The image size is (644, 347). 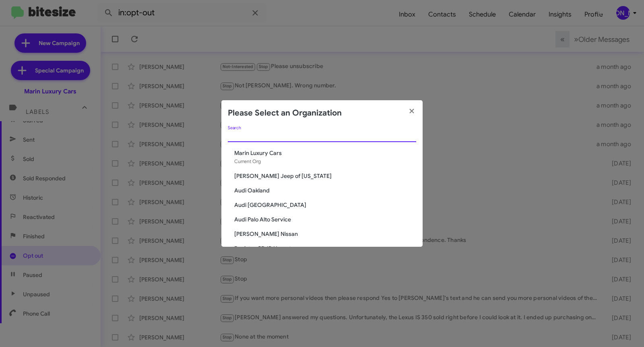 What do you see at coordinates (284, 113) in the screenshot?
I see `h2: Please Select an Organization` at bounding box center [284, 113].